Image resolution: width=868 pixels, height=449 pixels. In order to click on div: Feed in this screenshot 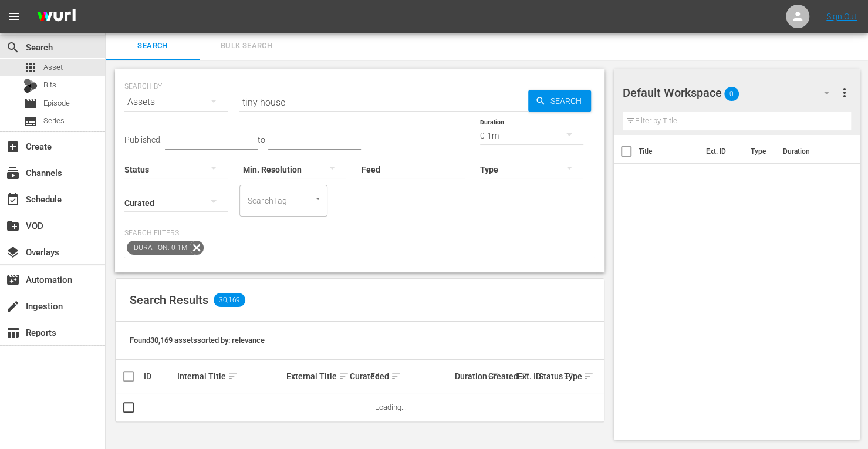, I will do `click(410, 376)`.